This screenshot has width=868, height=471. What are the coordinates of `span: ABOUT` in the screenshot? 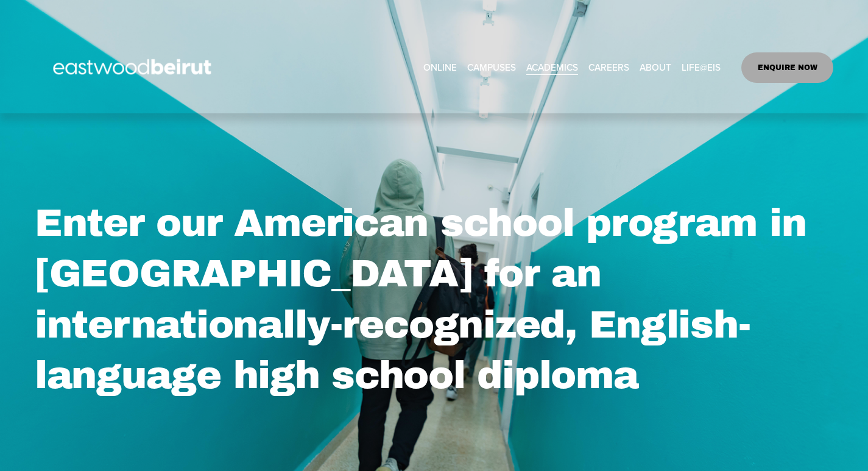 It's located at (655, 68).